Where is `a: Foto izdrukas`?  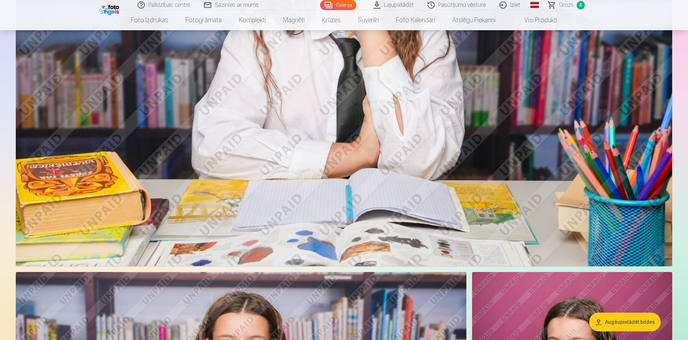
a: Foto izdrukas is located at coordinates (150, 20).